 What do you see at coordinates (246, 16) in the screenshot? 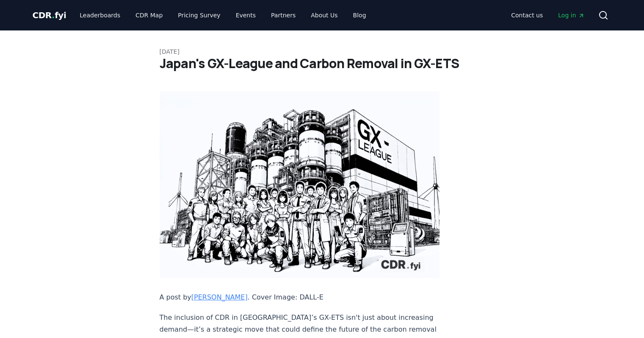
I see `a: Events` at bounding box center [246, 16].